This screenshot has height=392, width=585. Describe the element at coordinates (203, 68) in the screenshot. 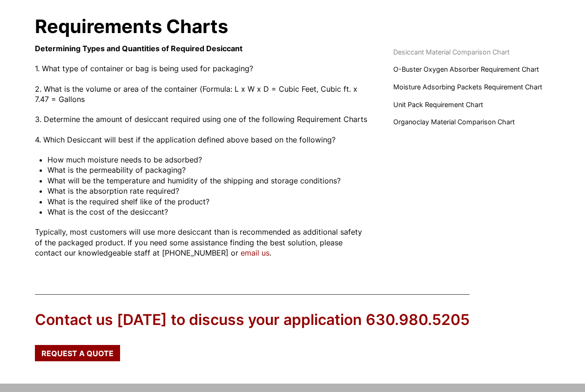

I see `p: 1. What type of container or bag is being used for packaging?` at that location.